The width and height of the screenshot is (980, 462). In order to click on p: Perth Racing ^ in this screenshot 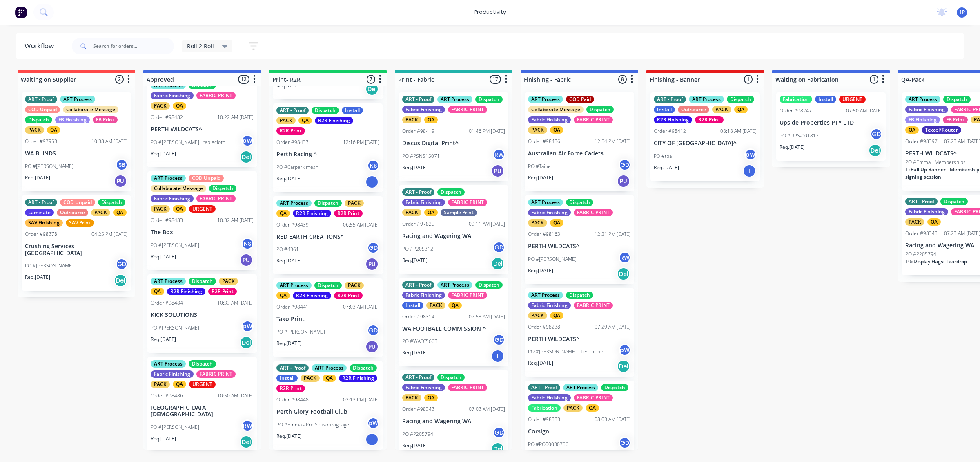, I will do `click(328, 154)`.